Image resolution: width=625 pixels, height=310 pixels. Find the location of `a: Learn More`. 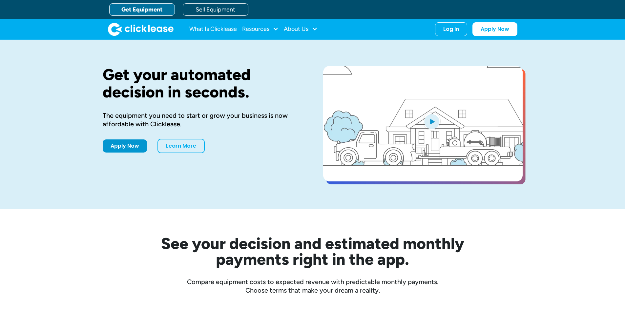

a: Learn More is located at coordinates (181, 146).